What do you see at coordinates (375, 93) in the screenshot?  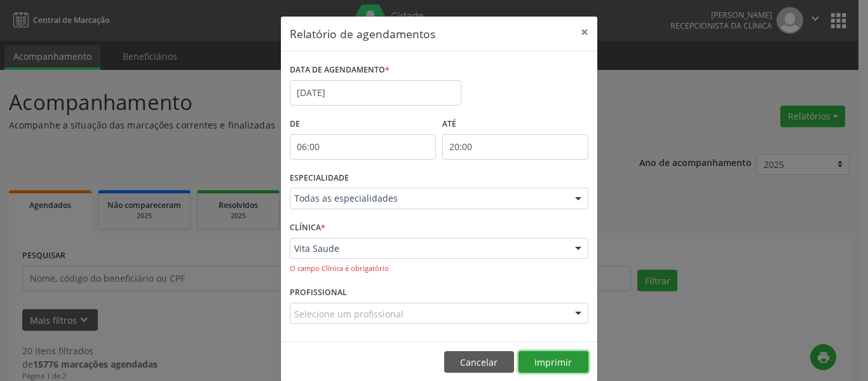 I see `input: Selecione uma data ou intervalo` at bounding box center [375, 93].